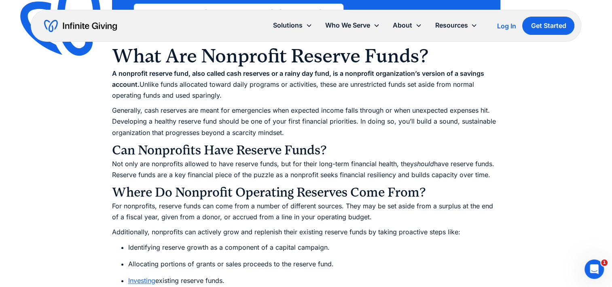  Describe the element at coordinates (298, 79) in the screenshot. I see `strong: A nonprofit reserve fund, also called cash reserves or a rainy day fund, is a nonprofit organizat...` at that location.